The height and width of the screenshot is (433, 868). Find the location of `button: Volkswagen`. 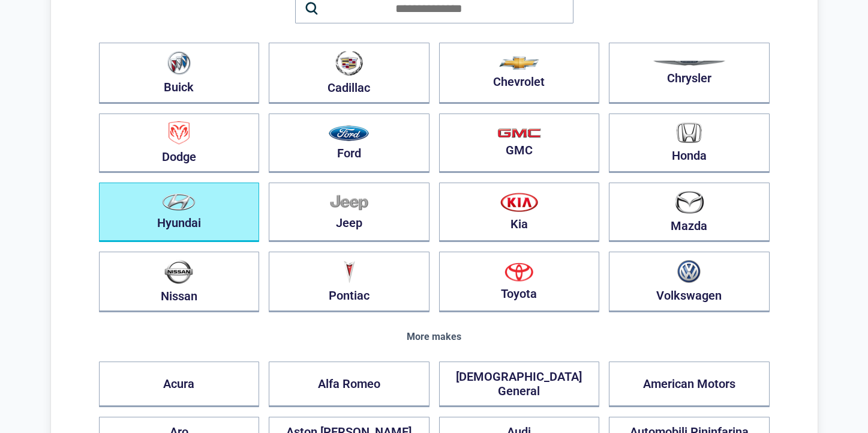

button: Volkswagen is located at coordinates (690, 282).